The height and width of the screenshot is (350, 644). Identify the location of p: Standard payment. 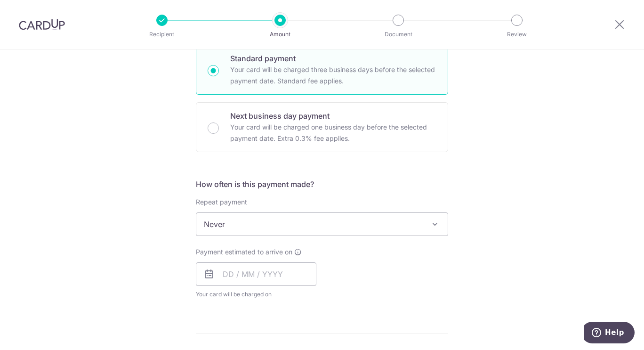
(333, 59).